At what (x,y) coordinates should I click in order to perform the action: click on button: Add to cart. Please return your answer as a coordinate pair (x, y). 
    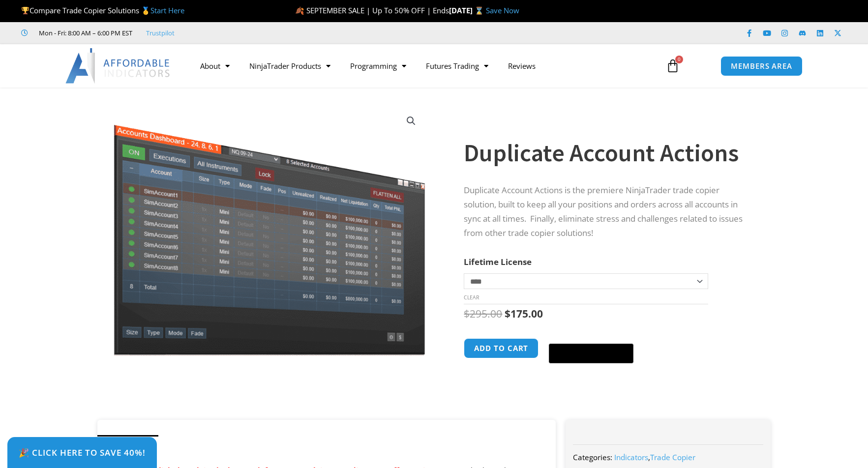
    Looking at the image, I should click on (501, 348).